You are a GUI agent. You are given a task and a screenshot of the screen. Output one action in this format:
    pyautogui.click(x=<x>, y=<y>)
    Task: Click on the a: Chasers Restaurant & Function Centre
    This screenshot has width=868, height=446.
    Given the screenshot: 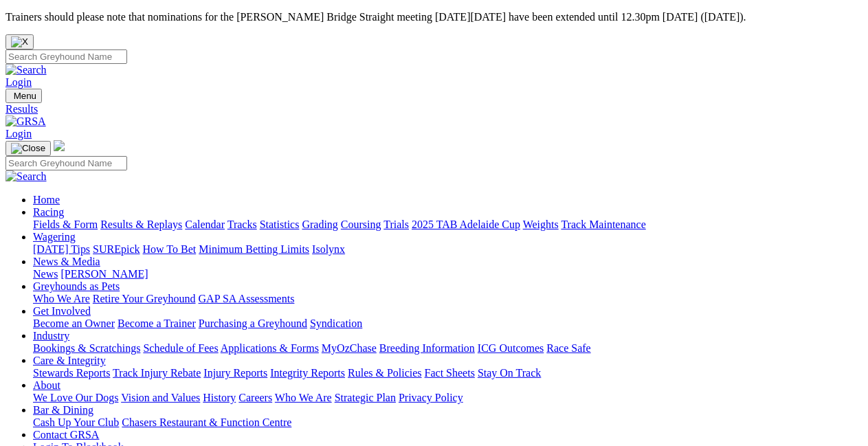 What is the action you would take?
    pyautogui.click(x=206, y=422)
    